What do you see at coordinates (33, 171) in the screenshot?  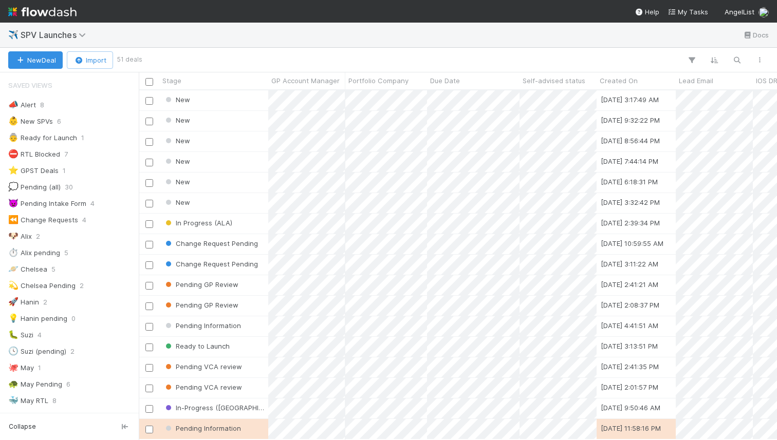 I see `div: GPST Deals` at bounding box center [33, 171].